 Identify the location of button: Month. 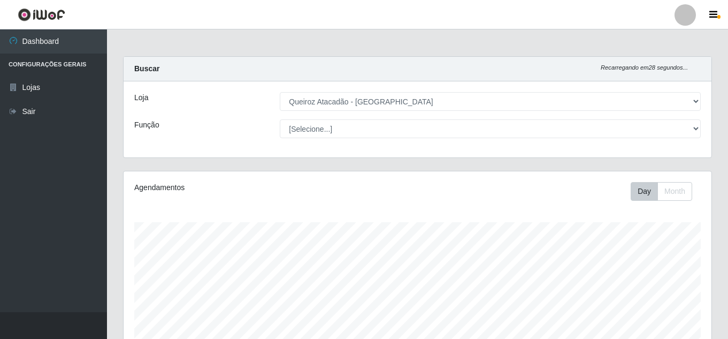
(674, 191).